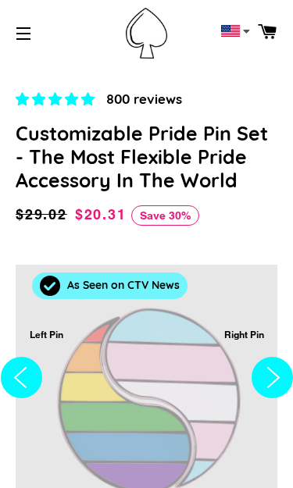 The image size is (293, 488). Describe the element at coordinates (146, 157) in the screenshot. I see `h1: Customizable Pride Pin Set - The Most Flexible Pride Accessory In The World` at that location.